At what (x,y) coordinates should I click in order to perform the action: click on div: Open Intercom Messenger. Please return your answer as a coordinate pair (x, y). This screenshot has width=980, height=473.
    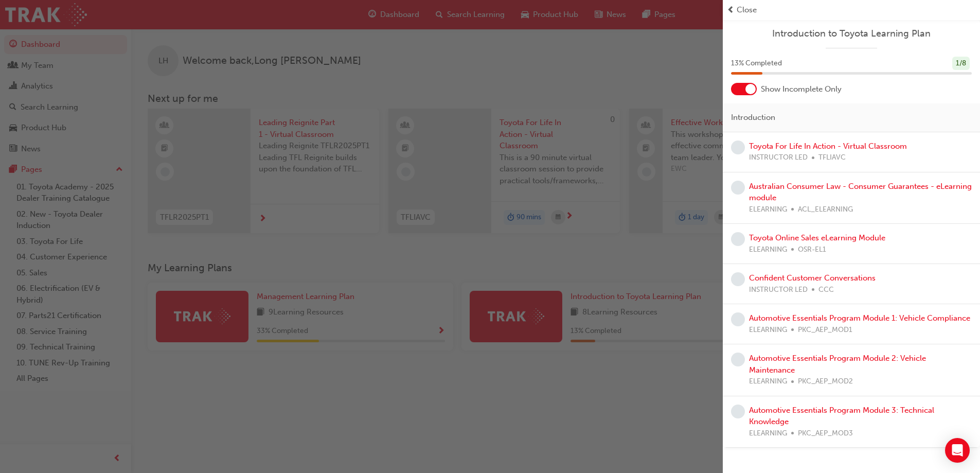
    Looking at the image, I should click on (958, 451).